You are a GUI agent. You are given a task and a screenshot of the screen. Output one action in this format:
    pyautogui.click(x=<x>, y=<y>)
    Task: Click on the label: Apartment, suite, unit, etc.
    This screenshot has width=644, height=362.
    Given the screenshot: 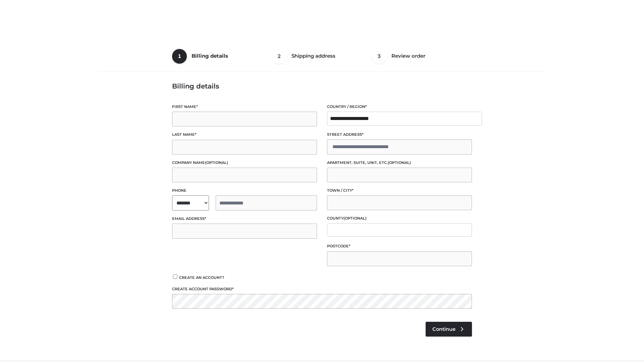 What is the action you would take?
    pyautogui.click(x=399, y=162)
    